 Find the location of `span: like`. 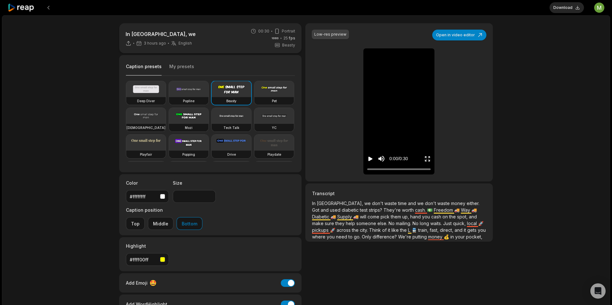

span: like is located at coordinates (396, 230).